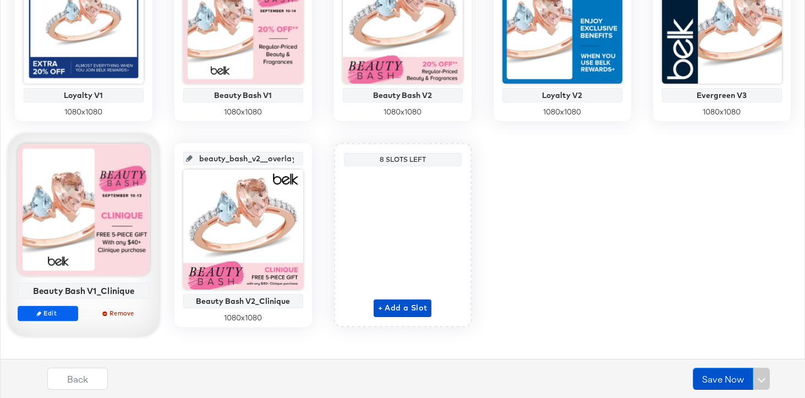  What do you see at coordinates (48, 313) in the screenshot?
I see `button: Edit` at bounding box center [48, 313].